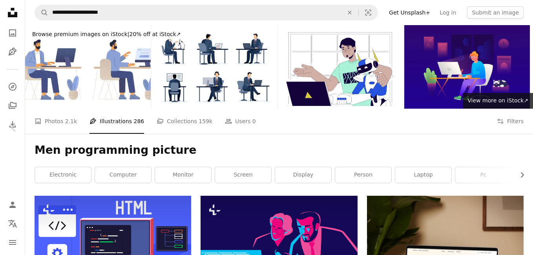 The image size is (533, 255). Describe the element at coordinates (42, 13) in the screenshot. I see `button: Search Unsplash` at that location.